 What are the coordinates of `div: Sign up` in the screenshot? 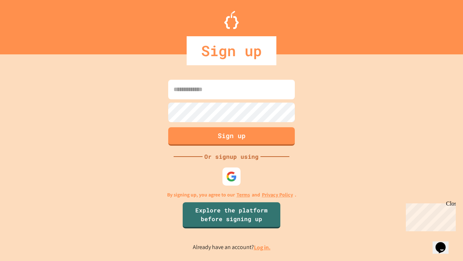 It's located at (232, 51).